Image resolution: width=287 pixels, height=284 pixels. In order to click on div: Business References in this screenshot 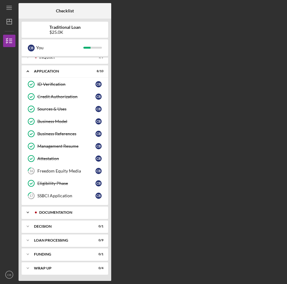, I will do `click(67, 134)`.